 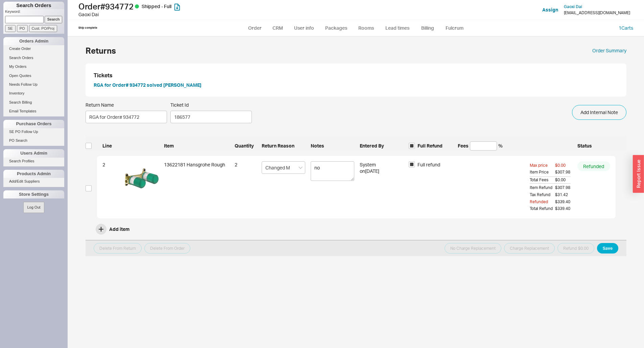 What do you see at coordinates (593, 166) in the screenshot?
I see `div: Refunded` at bounding box center [593, 166].